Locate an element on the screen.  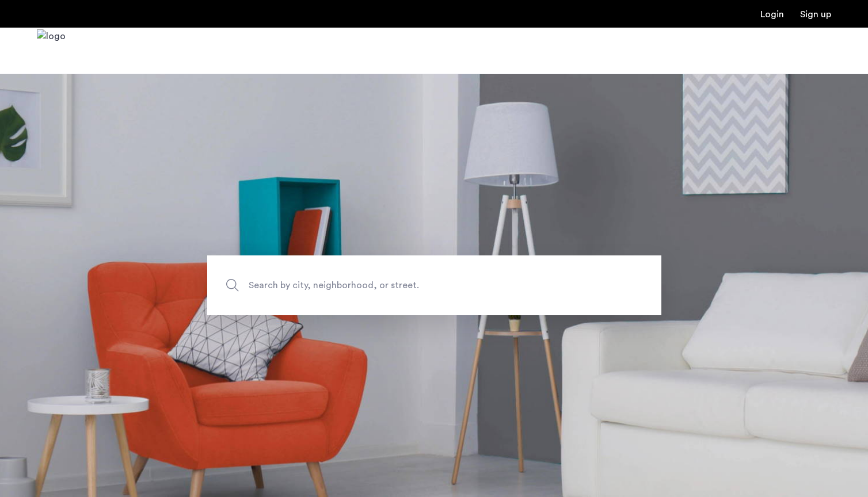
a: Cazamio Logo is located at coordinates (51, 50).